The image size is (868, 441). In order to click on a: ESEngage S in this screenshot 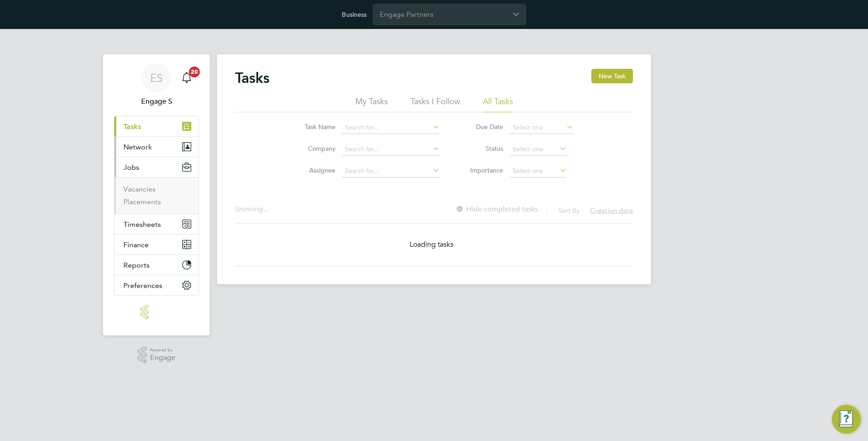, I will do `click(156, 85)`.